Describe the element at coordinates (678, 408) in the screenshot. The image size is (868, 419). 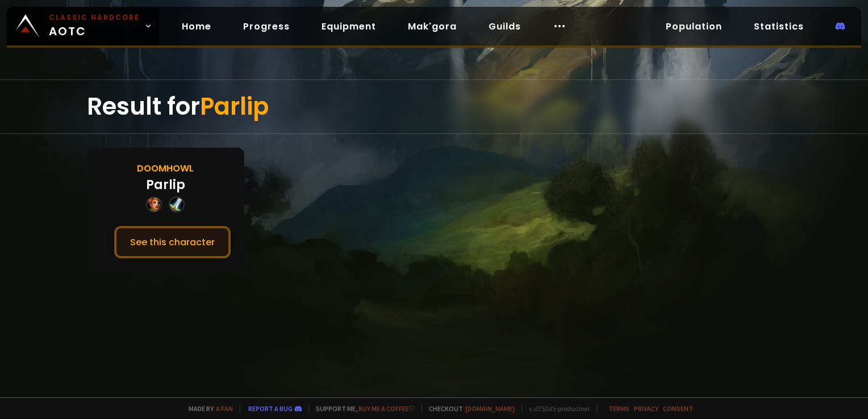
I see `a: Consent` at that location.